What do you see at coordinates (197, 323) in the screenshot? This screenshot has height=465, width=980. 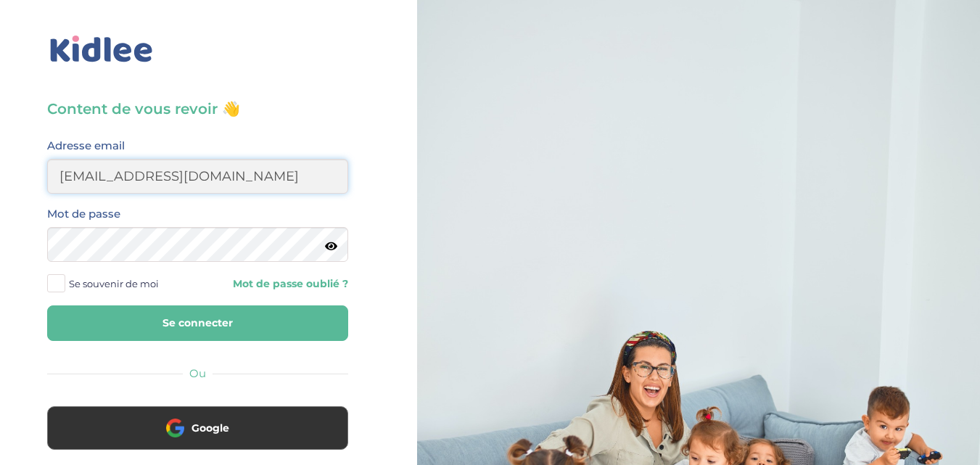 I see `button: Se connecter` at bounding box center [197, 323].